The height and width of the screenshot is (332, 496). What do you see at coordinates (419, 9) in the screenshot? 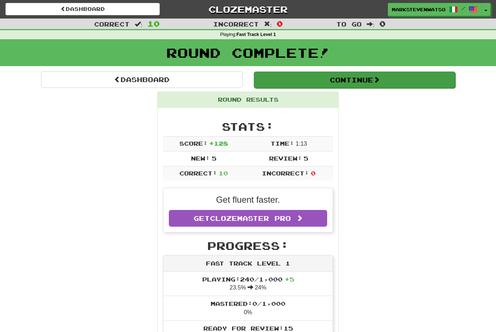
I see `span: markstevenwatson` at bounding box center [419, 9].